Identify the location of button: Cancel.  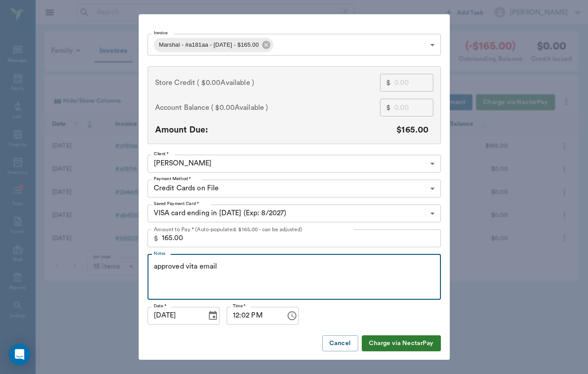
(340, 343).